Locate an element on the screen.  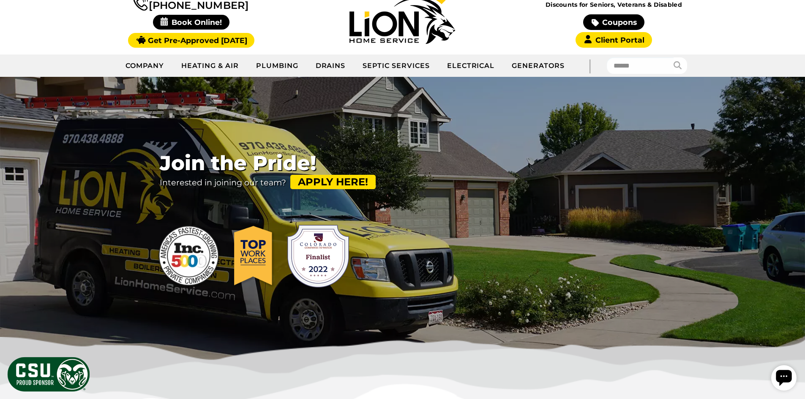
a: Septic Services is located at coordinates (396, 66).